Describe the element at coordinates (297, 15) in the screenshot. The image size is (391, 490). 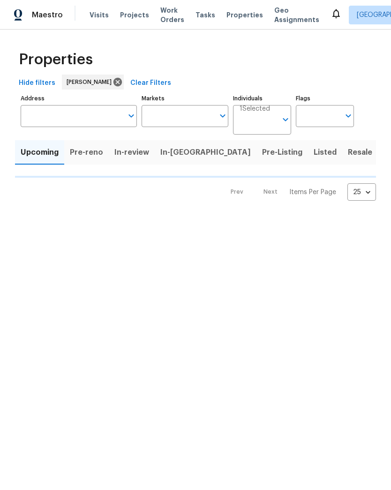
I see `span: Geo Assignments` at that location.